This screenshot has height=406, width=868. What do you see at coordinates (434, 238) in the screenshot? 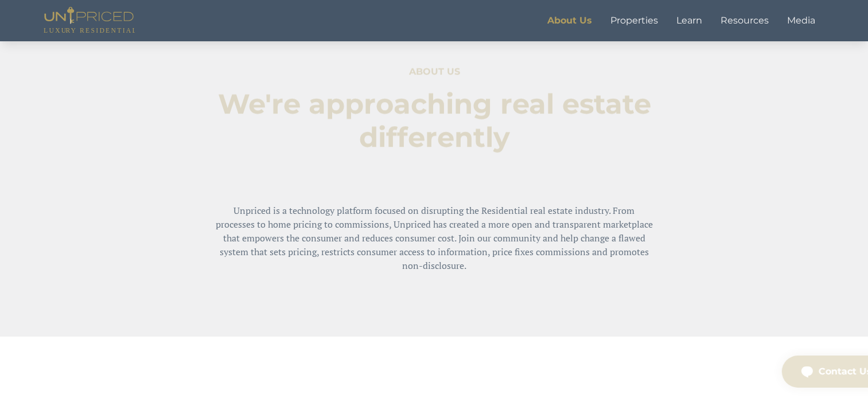
I see `p: Unpriced is a technology platform focused on disrupting the Residential real estate industry. Fro...` at bounding box center [434, 238].